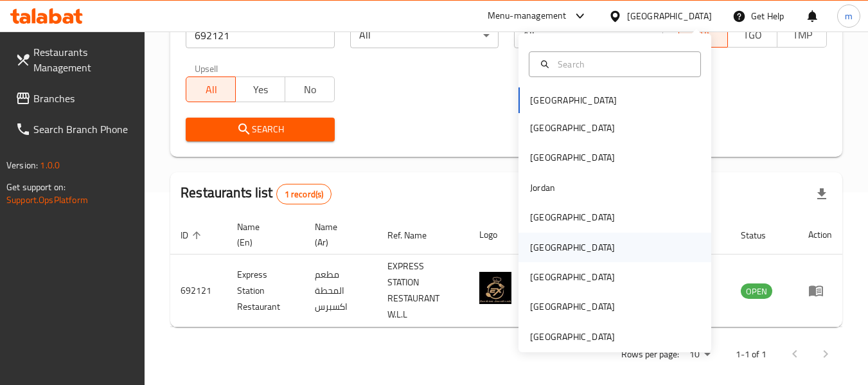 The height and width of the screenshot is (385, 868). What do you see at coordinates (84, 59) in the screenshot?
I see `span: Restaurants Management` at bounding box center [84, 59].